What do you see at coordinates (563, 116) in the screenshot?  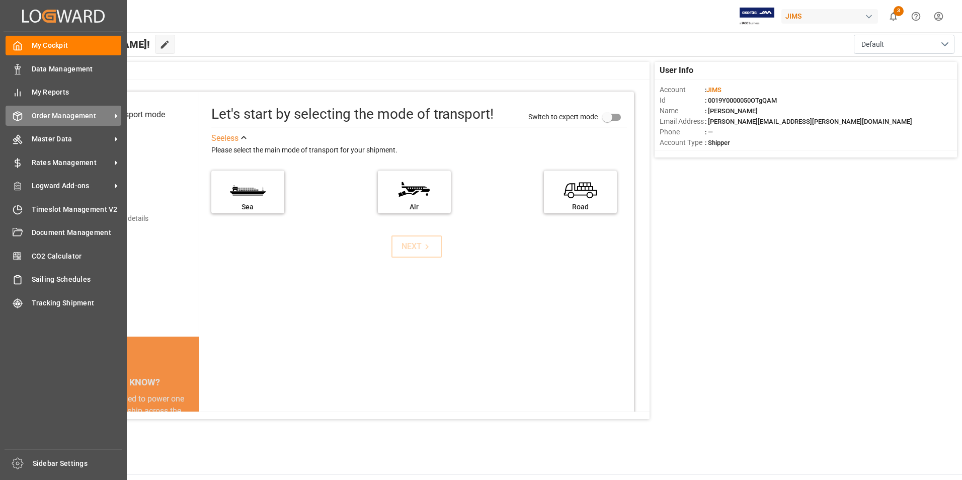 I see `span: Switch to expert mode` at bounding box center [563, 116].